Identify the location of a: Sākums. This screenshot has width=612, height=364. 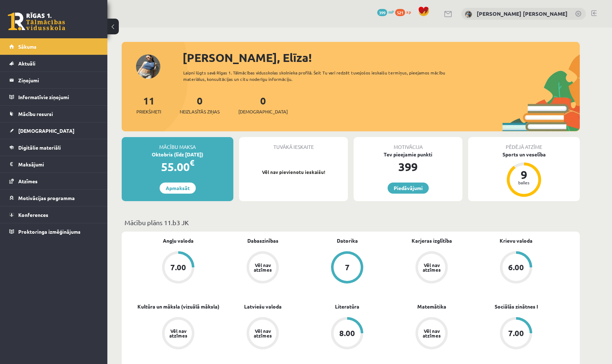
(54, 46).